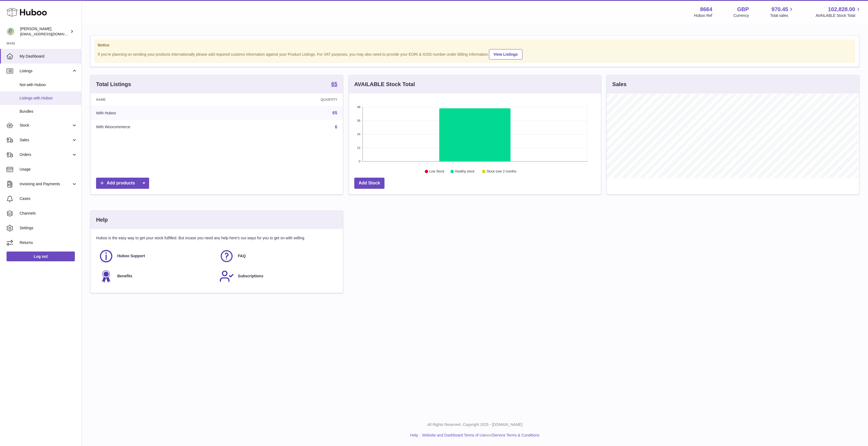 The image size is (868, 446). I want to click on strong: Notice, so click(475, 45).